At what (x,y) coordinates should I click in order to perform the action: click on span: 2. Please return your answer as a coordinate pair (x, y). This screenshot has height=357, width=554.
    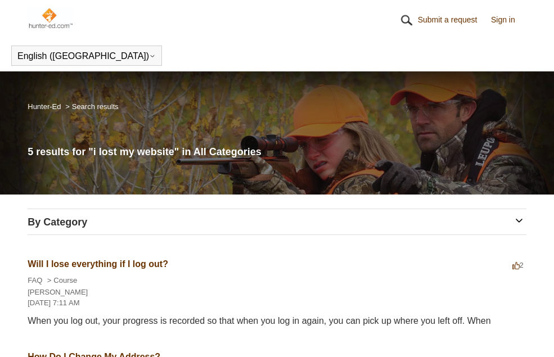
    Looking at the image, I should click on (518, 265).